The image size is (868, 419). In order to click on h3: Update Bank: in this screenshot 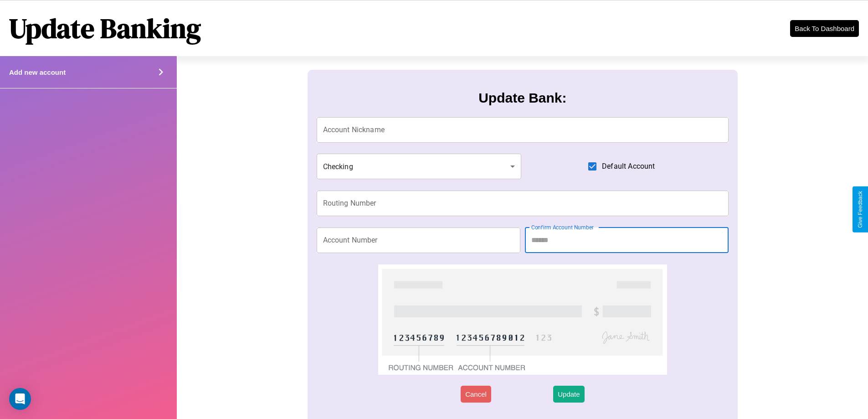, I will do `click(522, 98)`.